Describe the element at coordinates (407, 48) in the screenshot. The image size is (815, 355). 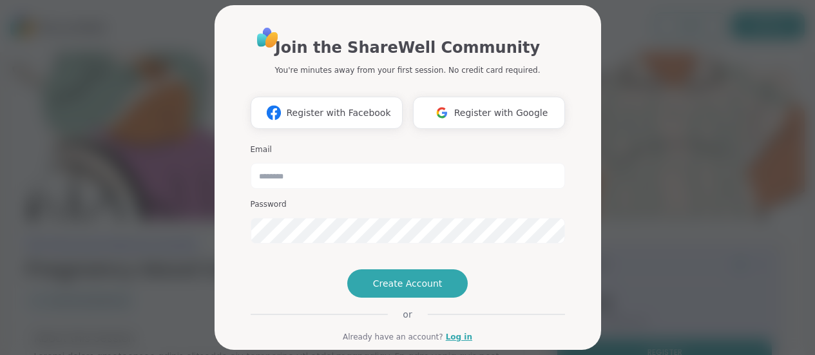
I see `h1: Join the ShareWell Community` at that location.